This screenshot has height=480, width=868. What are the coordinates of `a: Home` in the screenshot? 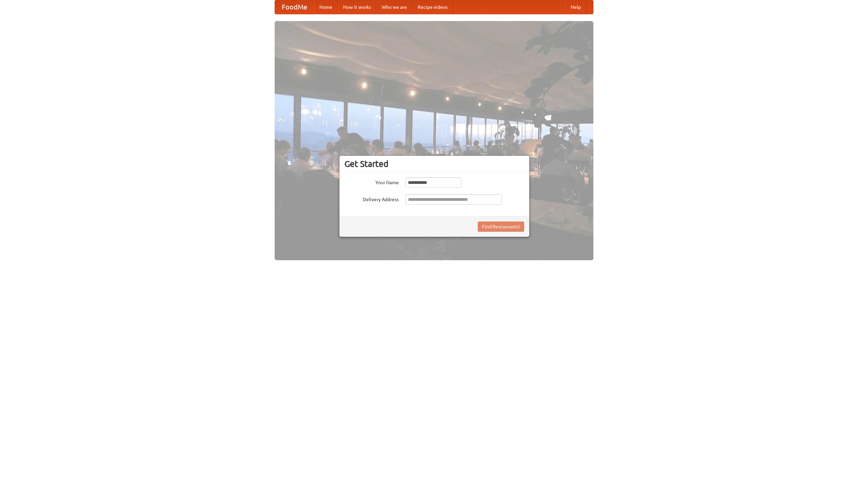 It's located at (326, 7).